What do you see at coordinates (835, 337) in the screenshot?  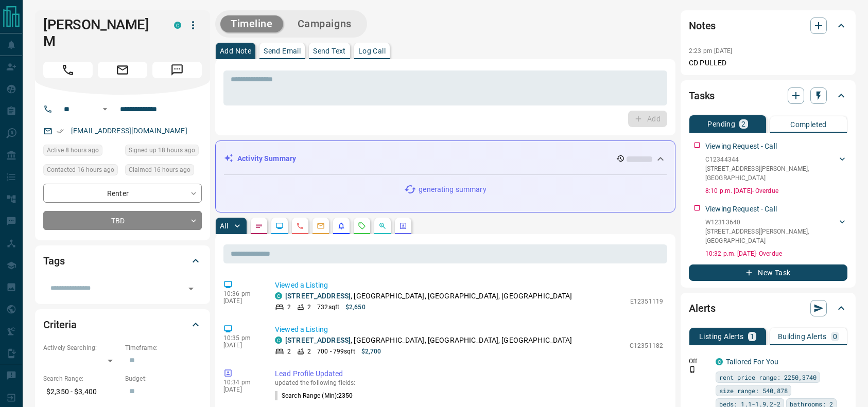 I see `p: 0` at bounding box center [835, 337].